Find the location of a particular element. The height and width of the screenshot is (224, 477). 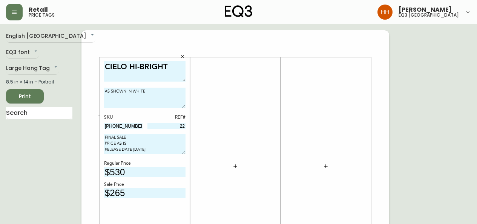

input: Search is located at coordinates (39, 113).